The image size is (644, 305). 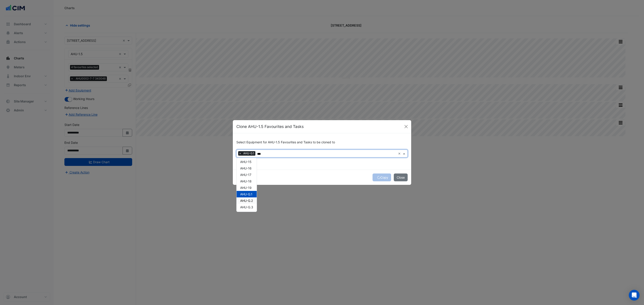 What do you see at coordinates (400, 153) in the screenshot?
I see `span: Clear` at bounding box center [400, 153].